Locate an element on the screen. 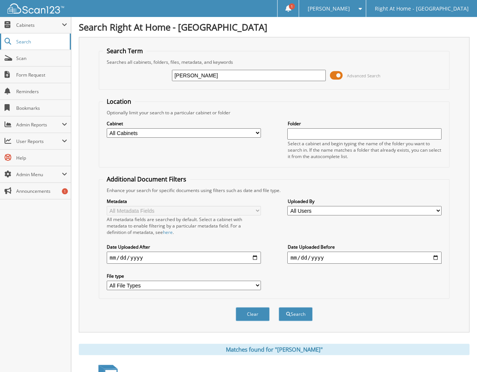  span: Advanced Search is located at coordinates (363, 75).